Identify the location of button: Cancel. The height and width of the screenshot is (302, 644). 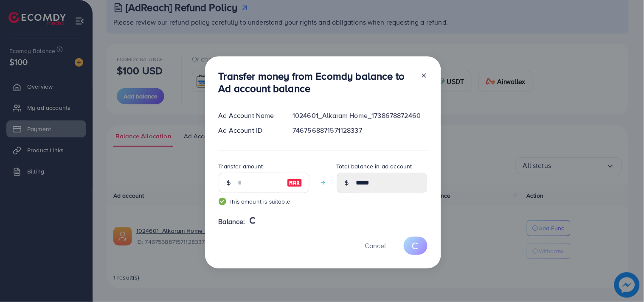
(376, 246).